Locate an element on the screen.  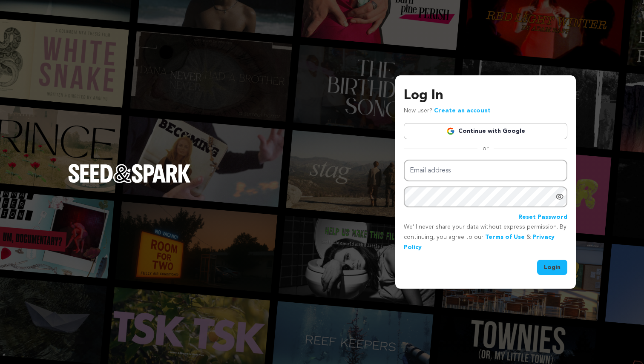
a: Reset Password is located at coordinates (543, 217).